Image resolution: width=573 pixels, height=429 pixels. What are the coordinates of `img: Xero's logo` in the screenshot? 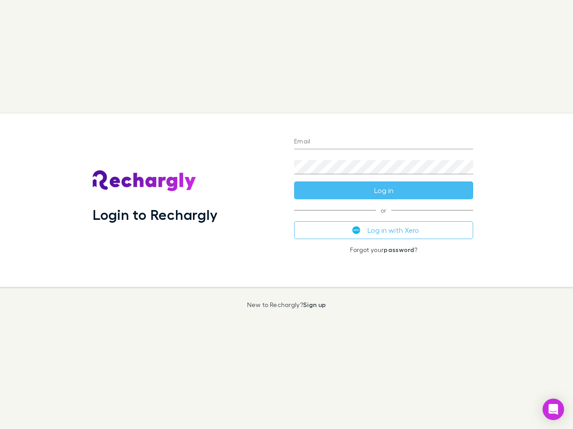 It's located at (356, 230).